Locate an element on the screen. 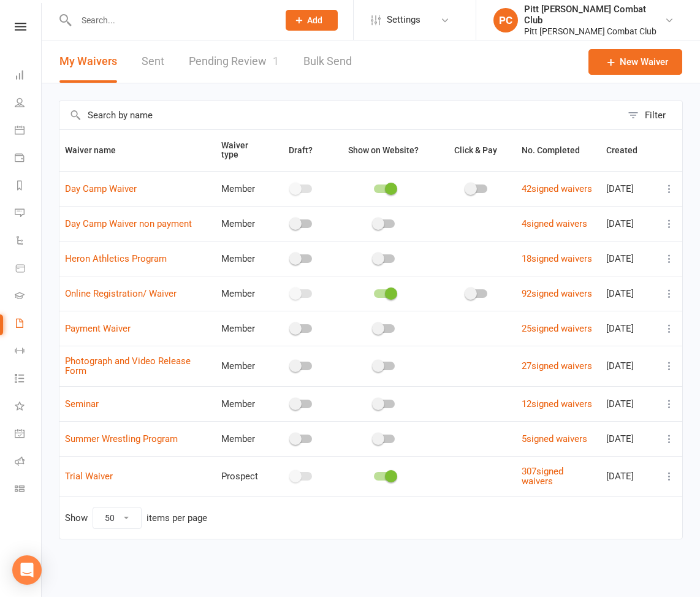 The image size is (700, 597). a: Heron Athletics Program is located at coordinates (116, 259).